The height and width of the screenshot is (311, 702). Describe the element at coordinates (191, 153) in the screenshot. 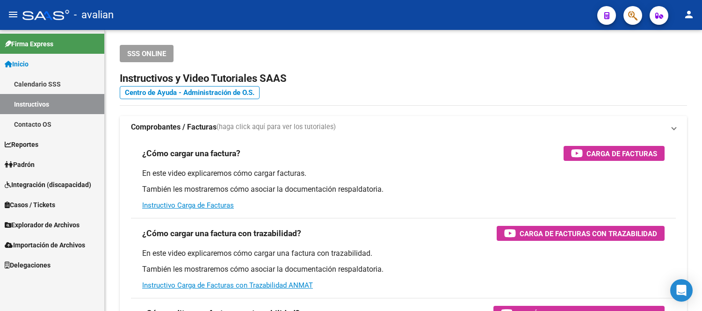

I see `h3: ¿Cómo cargar una factura?` at that location.